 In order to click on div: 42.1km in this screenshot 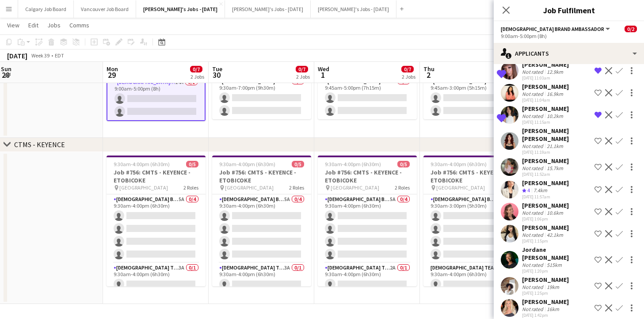, I will do `click(555, 235)`.